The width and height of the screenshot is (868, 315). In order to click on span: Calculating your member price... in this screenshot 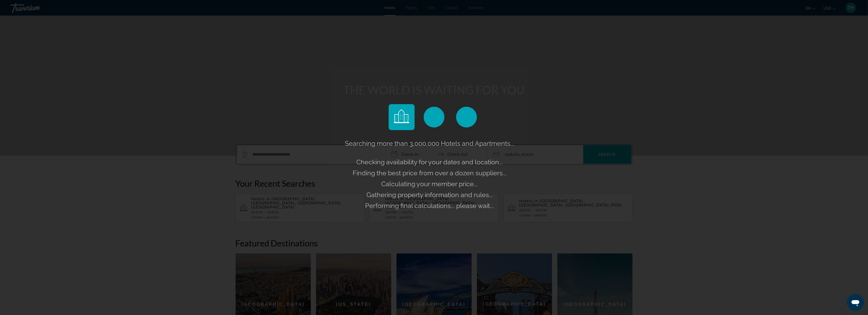, I will do `click(430, 184)`.